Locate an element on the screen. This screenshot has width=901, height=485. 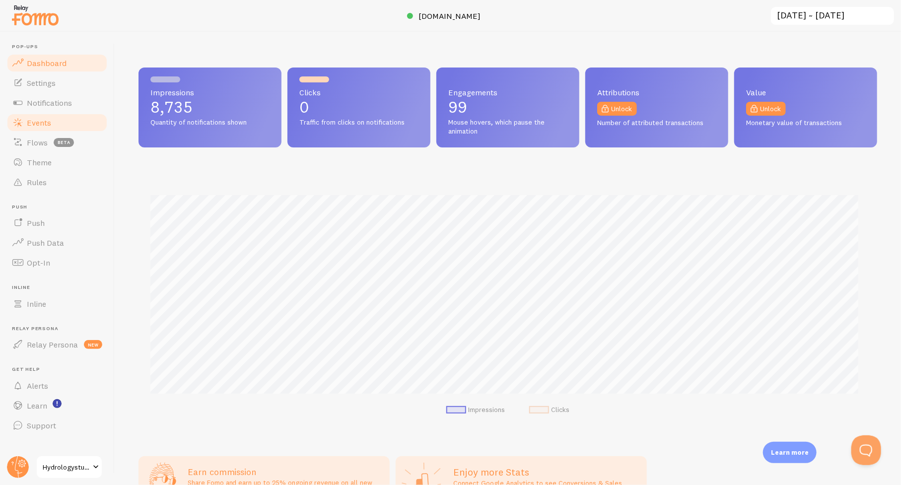
p: 0 is located at coordinates (359, 107).